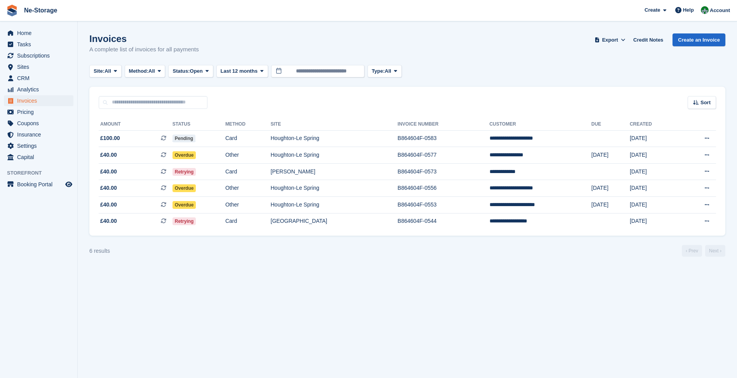 The width and height of the screenshot is (737, 378). Describe the element at coordinates (144, 38) in the screenshot. I see `h1: Invoices` at that location.